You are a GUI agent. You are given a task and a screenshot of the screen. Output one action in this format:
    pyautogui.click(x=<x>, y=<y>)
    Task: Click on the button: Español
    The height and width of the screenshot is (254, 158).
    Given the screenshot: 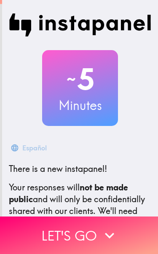 What is the action you would take?
    pyautogui.click(x=29, y=148)
    